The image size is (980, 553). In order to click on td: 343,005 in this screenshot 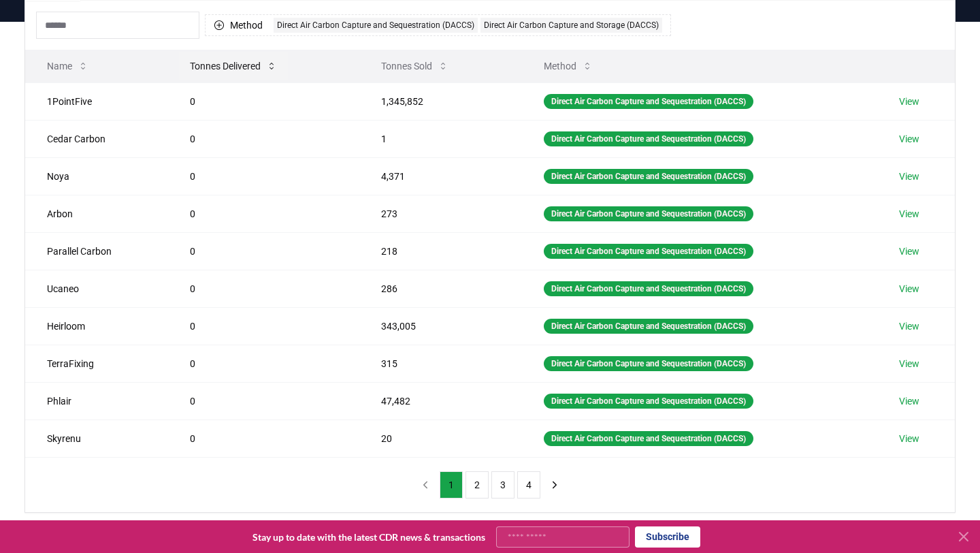, I will do `click(440, 325)`.